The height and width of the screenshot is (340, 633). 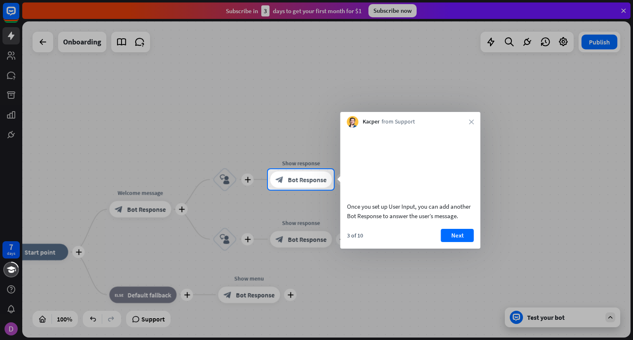 I want to click on div: 3 of 10, so click(x=355, y=236).